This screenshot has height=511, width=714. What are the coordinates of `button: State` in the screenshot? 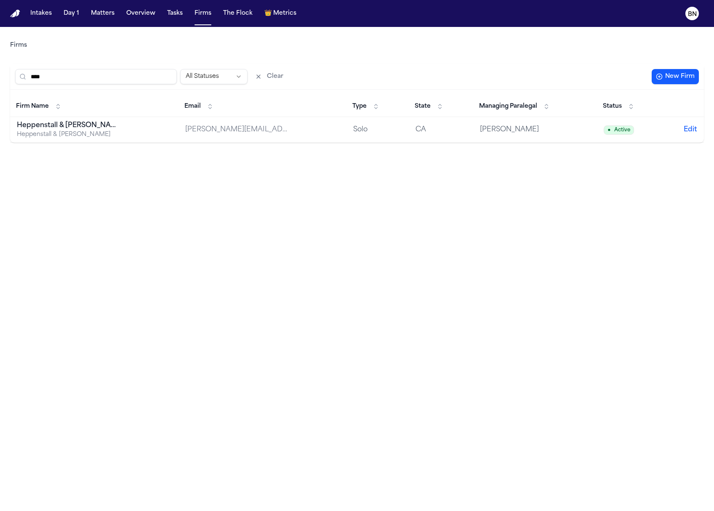 It's located at (429, 106).